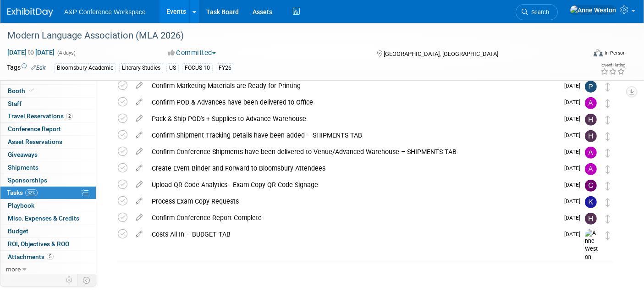 The image size is (644, 298). I want to click on span: (4 days), so click(66, 53).